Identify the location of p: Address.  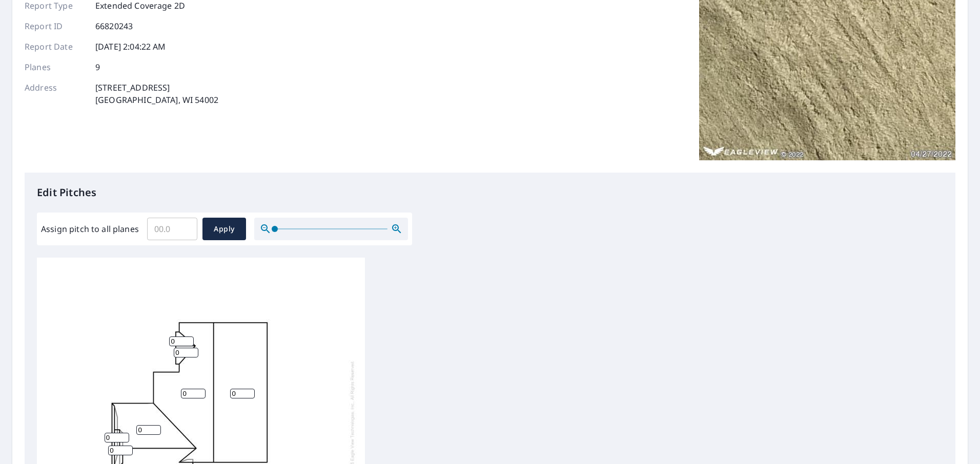
(55, 93).